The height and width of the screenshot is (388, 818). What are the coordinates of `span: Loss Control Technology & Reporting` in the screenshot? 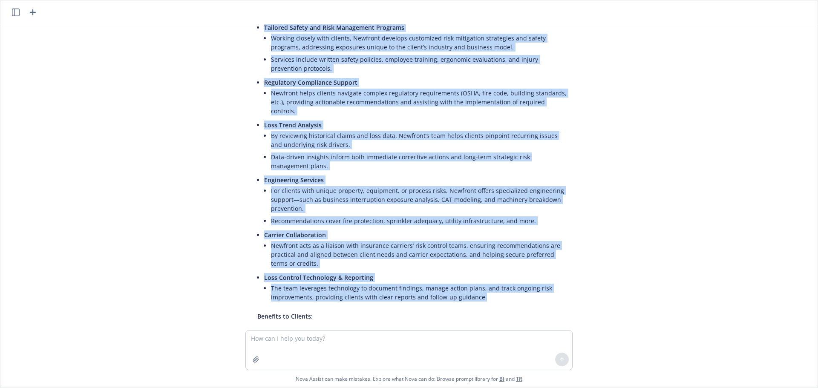 It's located at (319, 277).